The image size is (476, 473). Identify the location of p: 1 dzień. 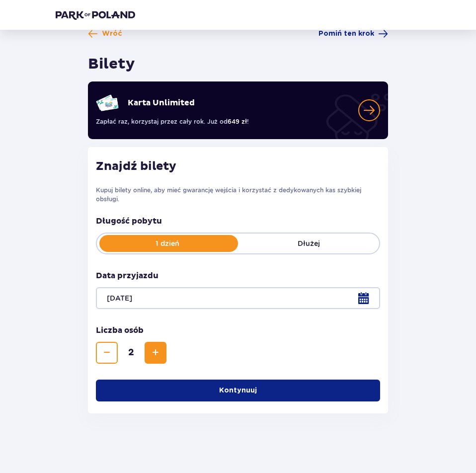
(168, 243).